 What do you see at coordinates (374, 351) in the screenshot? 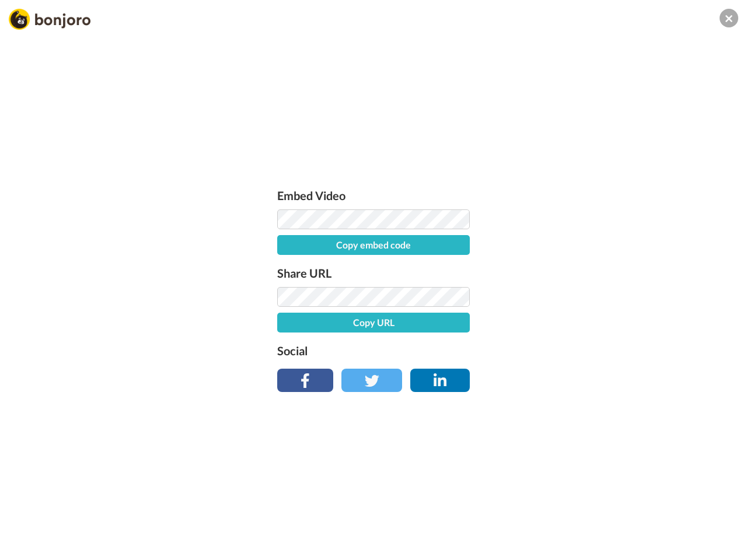
I see `label: Social` at bounding box center [374, 351].